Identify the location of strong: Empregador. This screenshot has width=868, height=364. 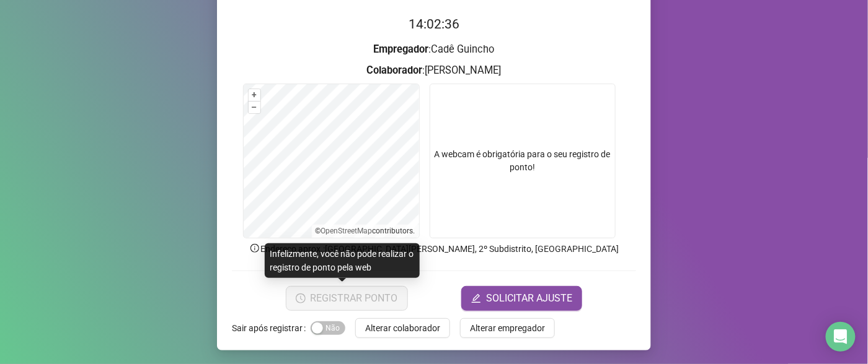
(401, 49).